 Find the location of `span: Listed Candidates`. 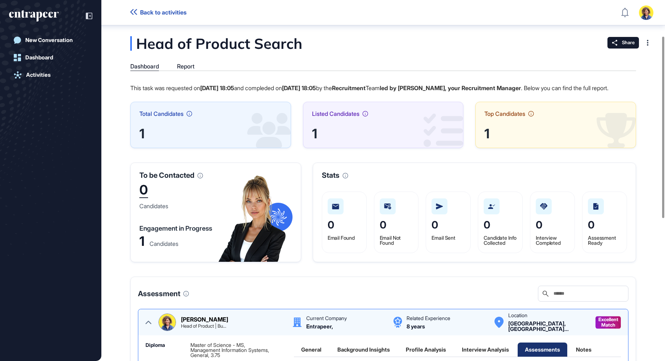

span: Listed Candidates is located at coordinates (336, 114).